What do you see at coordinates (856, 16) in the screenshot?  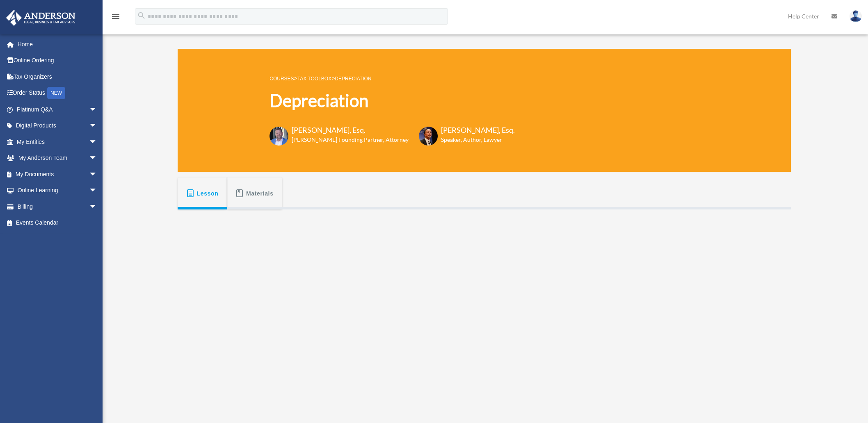 I see `img: User Pic` at bounding box center [856, 16].